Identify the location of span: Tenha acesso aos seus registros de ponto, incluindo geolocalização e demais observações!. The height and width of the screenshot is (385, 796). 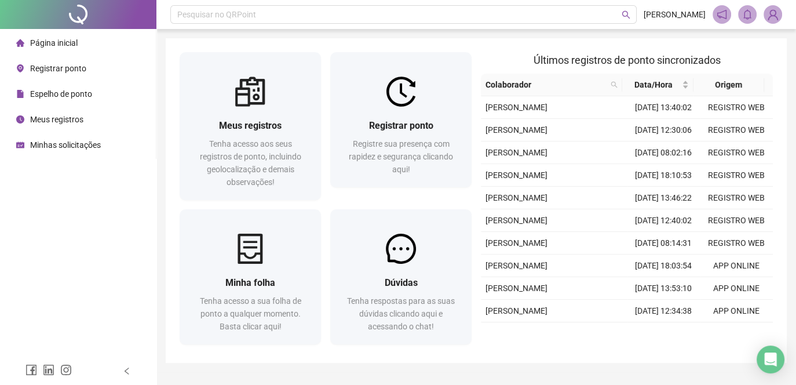
(250, 163).